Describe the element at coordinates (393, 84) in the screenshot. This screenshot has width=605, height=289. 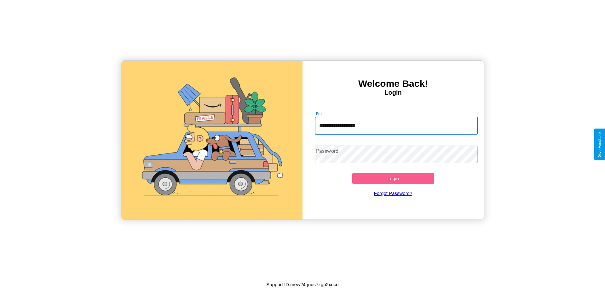
I see `h3: Welcome Back!` at that location.